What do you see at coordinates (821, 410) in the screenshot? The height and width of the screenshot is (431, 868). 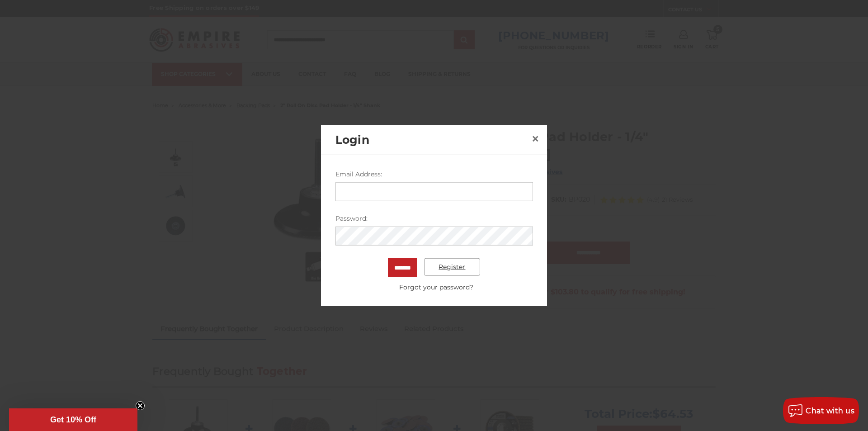 I see `button: Chat with us` at bounding box center [821, 410].